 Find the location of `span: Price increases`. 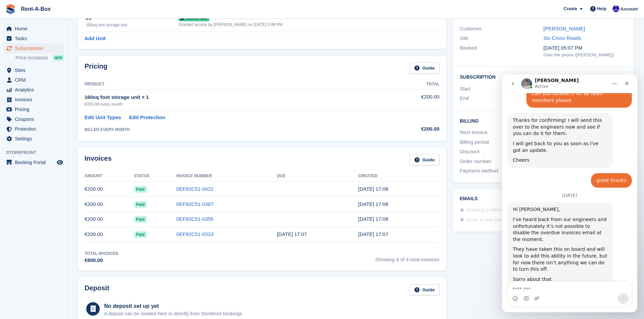

span: Price increases is located at coordinates (32, 58).